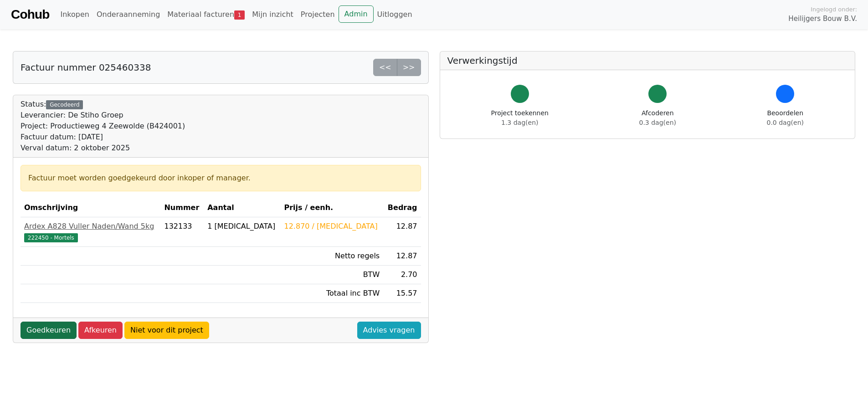 The image size is (868, 415). What do you see at coordinates (317, 15) in the screenshot?
I see `a: Projecten` at bounding box center [317, 15].